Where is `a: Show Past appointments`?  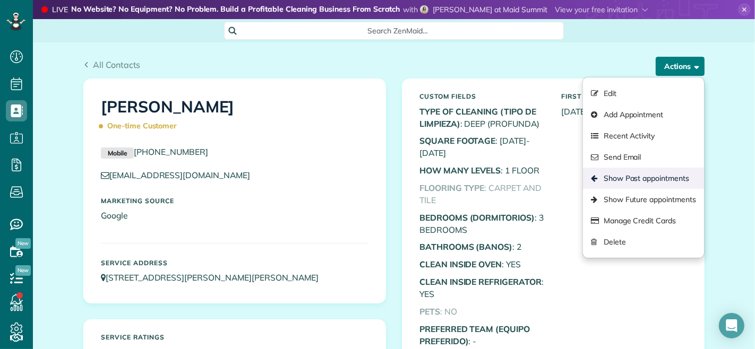 a: Show Past appointments is located at coordinates (643, 178).